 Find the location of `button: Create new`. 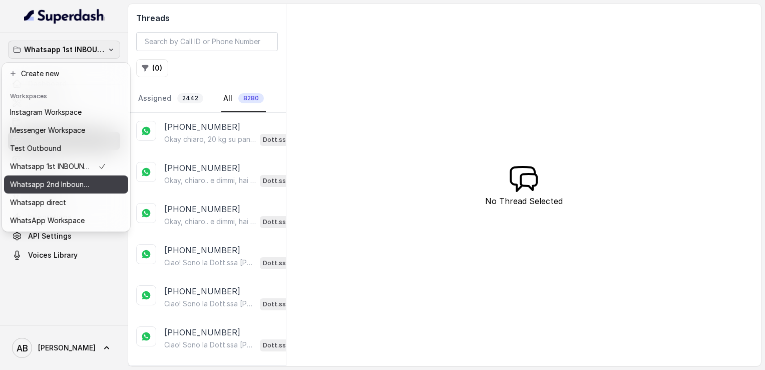

button: Create new is located at coordinates (66, 74).